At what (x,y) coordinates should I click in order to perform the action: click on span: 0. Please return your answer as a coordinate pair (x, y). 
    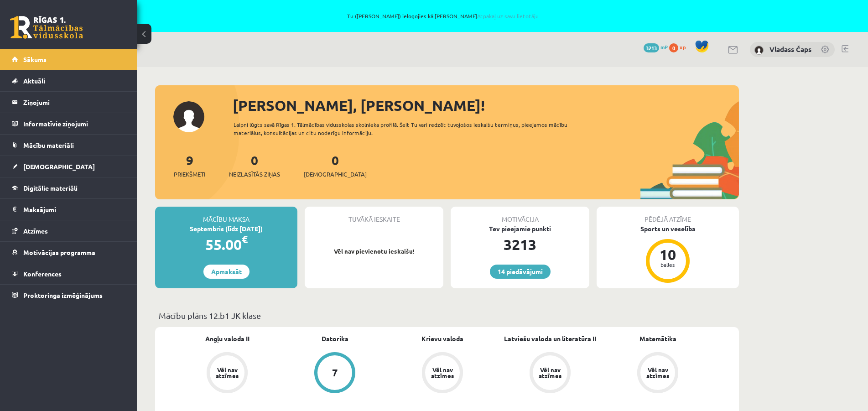
    Looking at the image, I should click on (674, 48).